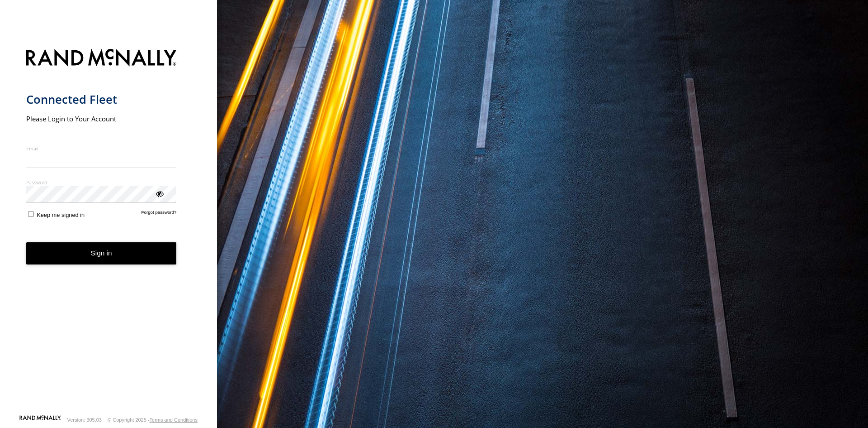 The height and width of the screenshot is (428, 868). Describe the element at coordinates (30, 213) in the screenshot. I see `input: Keep me signed in` at that location.